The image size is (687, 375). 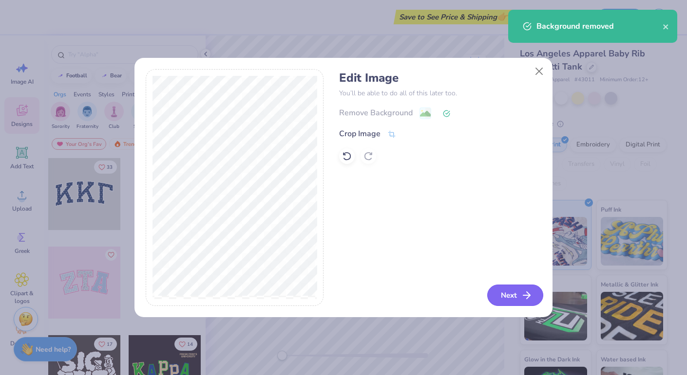 I want to click on button: Next, so click(x=515, y=296).